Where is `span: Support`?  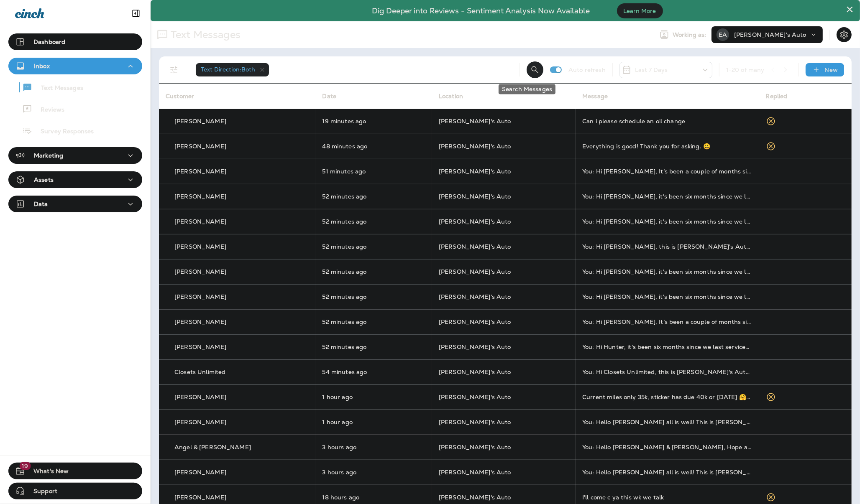
span: Support is located at coordinates (41, 492).